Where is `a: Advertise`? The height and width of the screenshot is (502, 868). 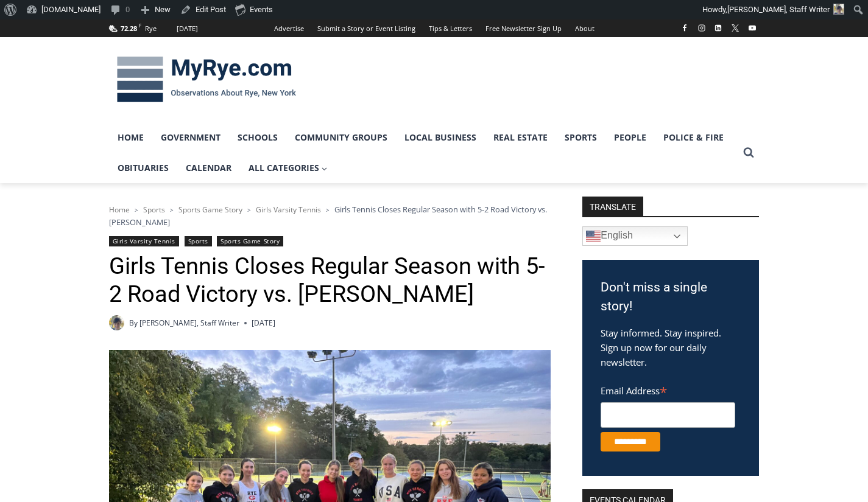
a: Advertise is located at coordinates (288, 28).